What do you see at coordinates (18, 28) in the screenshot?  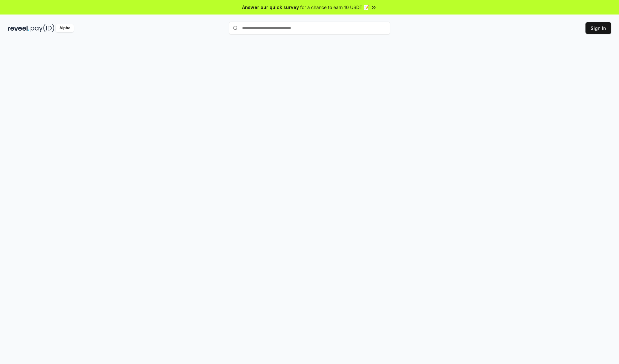 I see `img: reveel_dark` at bounding box center [18, 28].